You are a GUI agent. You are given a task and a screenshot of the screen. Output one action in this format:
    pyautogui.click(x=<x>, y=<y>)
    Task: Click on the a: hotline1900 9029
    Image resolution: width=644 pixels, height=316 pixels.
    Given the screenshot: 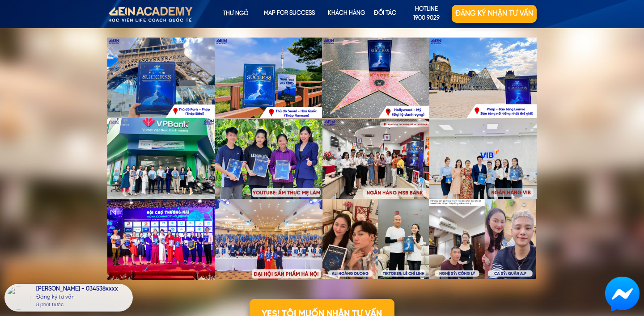 What is the action you would take?
    pyautogui.click(x=426, y=14)
    